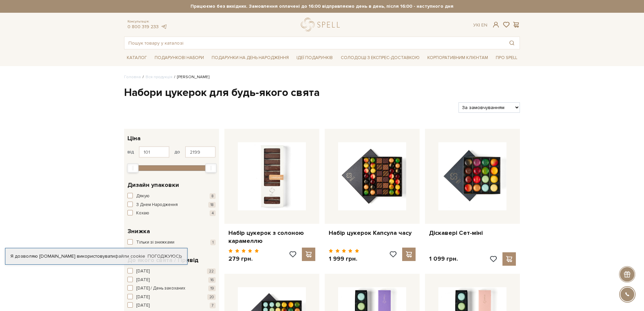  I want to click on span: Кохаю, so click(143, 213).